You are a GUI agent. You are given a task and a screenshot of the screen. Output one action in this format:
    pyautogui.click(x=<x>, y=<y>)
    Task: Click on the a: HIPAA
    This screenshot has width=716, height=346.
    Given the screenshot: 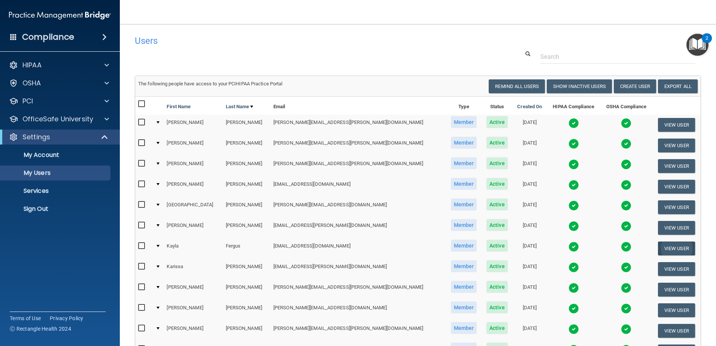 What is the action you would take?
    pyautogui.click(x=59, y=65)
    